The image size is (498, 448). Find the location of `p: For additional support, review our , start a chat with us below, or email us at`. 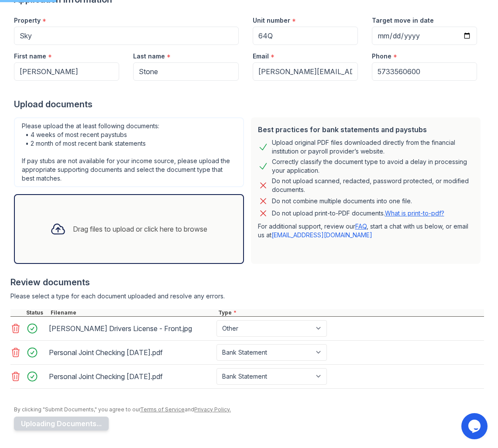

p: For additional support, review our , start a chat with us below, or email us at is located at coordinates (366, 231).